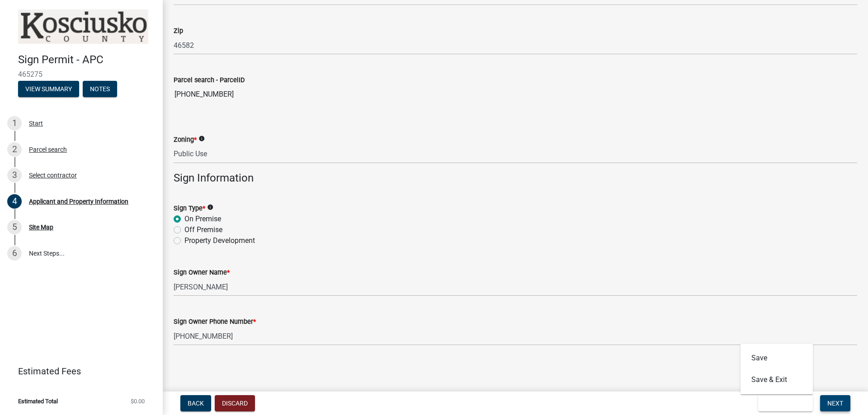 Image resolution: width=868 pixels, height=415 pixels. What do you see at coordinates (53, 176) in the screenshot?
I see `div: Select contractor` at bounding box center [53, 176].